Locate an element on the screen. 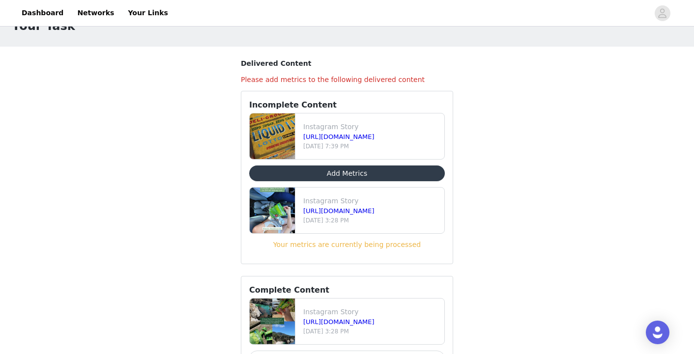 Image resolution: width=694 pixels, height=354 pixels. a: Your Links is located at coordinates (148, 13).